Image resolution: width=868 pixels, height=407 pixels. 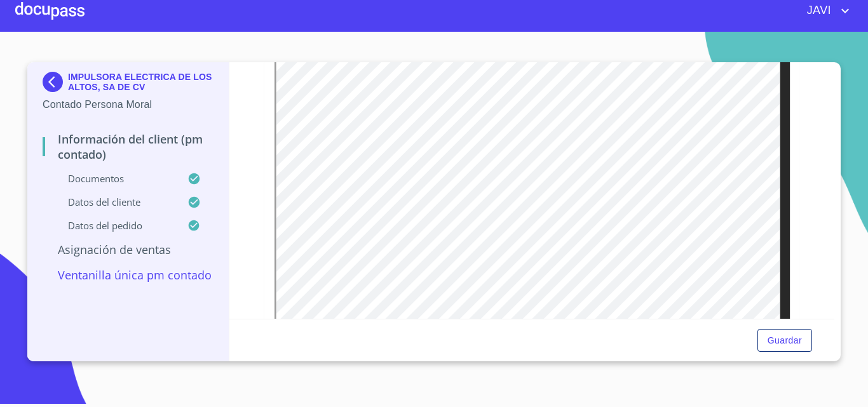 What do you see at coordinates (128, 147) in the screenshot?
I see `p: Información del Client (PM contado)` at bounding box center [128, 147].